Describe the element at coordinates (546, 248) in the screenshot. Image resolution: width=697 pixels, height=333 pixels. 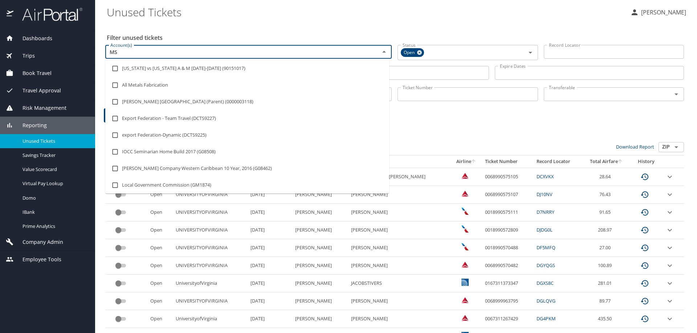
I see `a: DF5MFQ` at that location.